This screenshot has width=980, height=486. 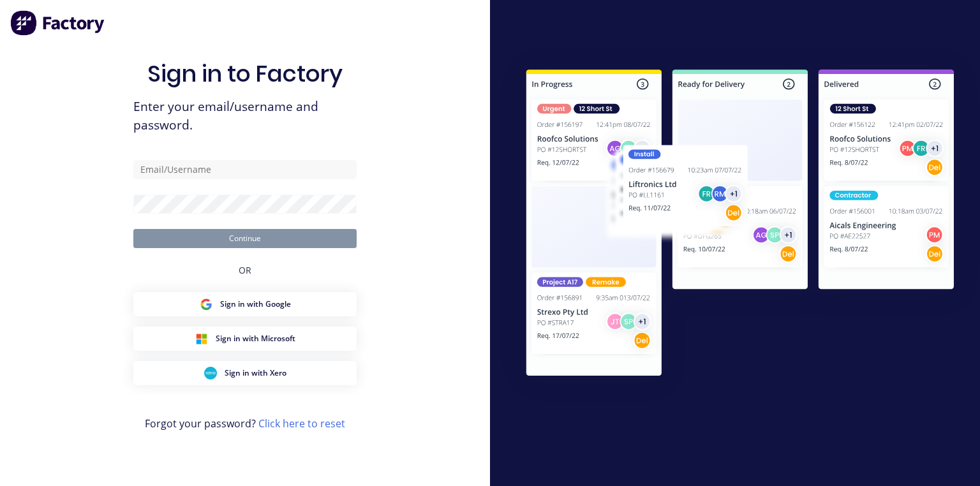 I want to click on span: Enter your email/username and password., so click(x=245, y=116).